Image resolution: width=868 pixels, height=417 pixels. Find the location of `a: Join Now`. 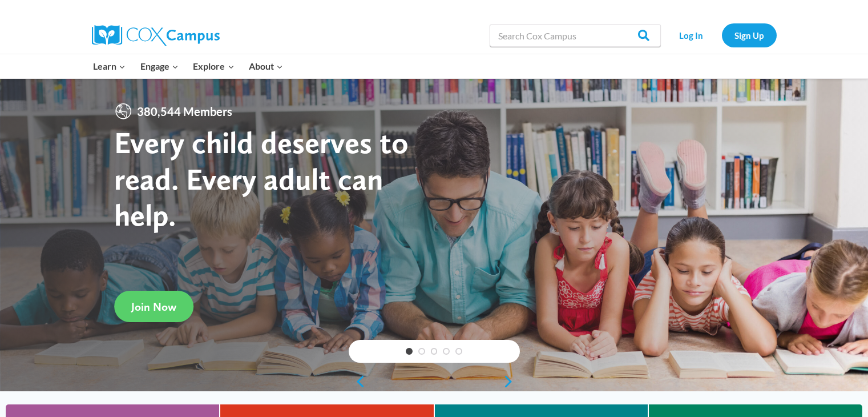

a: Join Now is located at coordinates (153, 306).